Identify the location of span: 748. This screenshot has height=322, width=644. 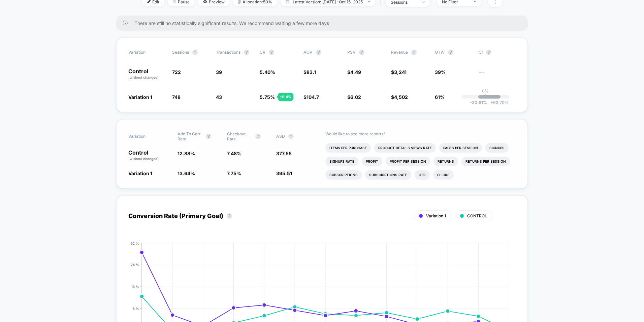
(176, 96).